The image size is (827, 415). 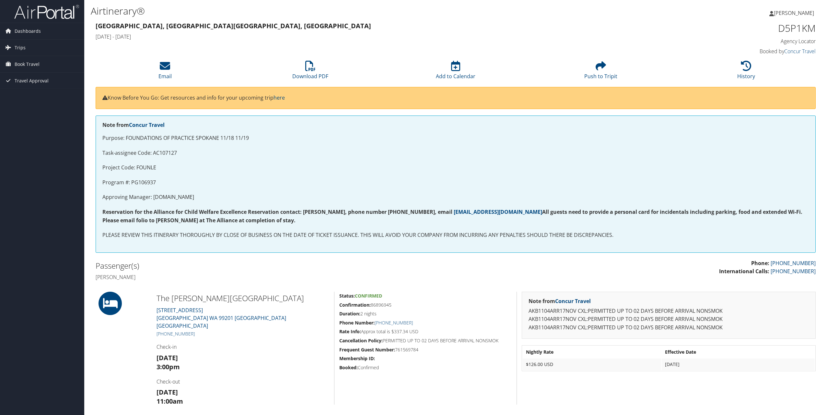 I want to click on strong: Cancellation Policy:, so click(x=361, y=340).